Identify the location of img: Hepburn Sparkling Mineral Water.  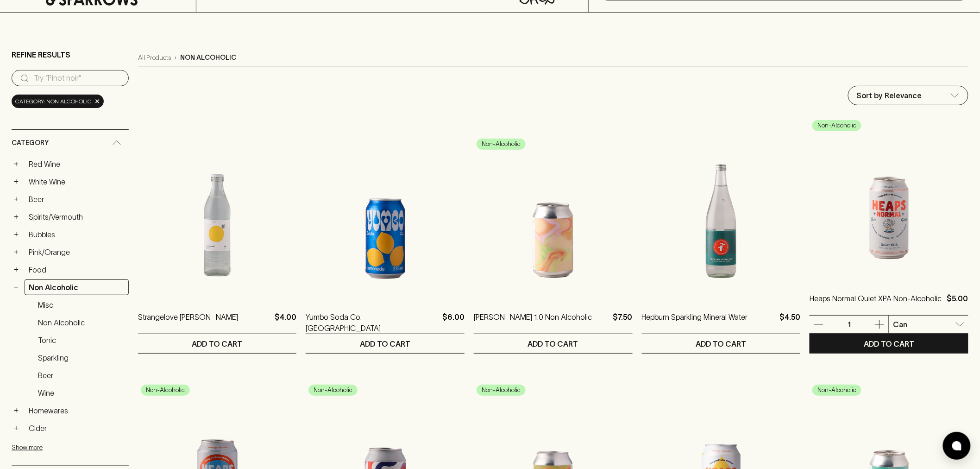
(721, 217).